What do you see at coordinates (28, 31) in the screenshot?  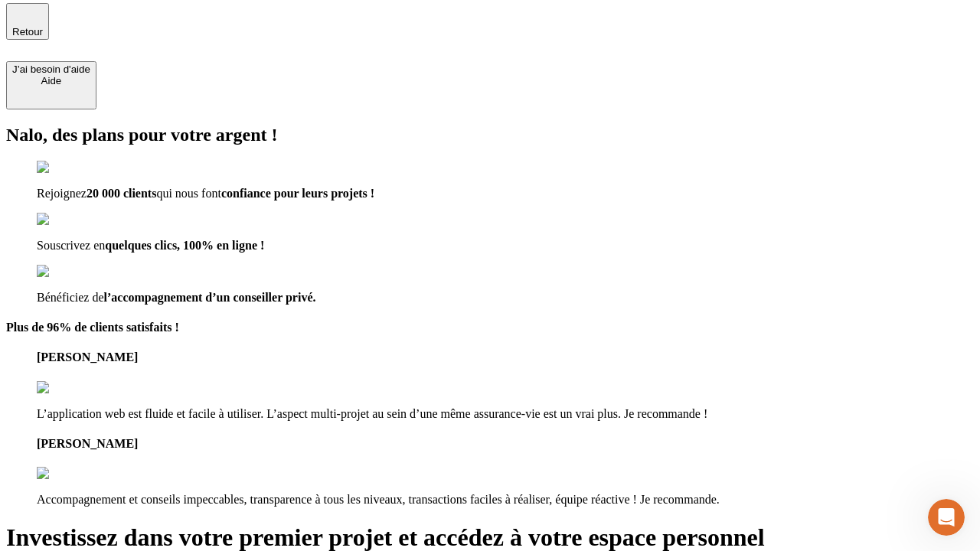 I see `span: Retour` at bounding box center [28, 31].